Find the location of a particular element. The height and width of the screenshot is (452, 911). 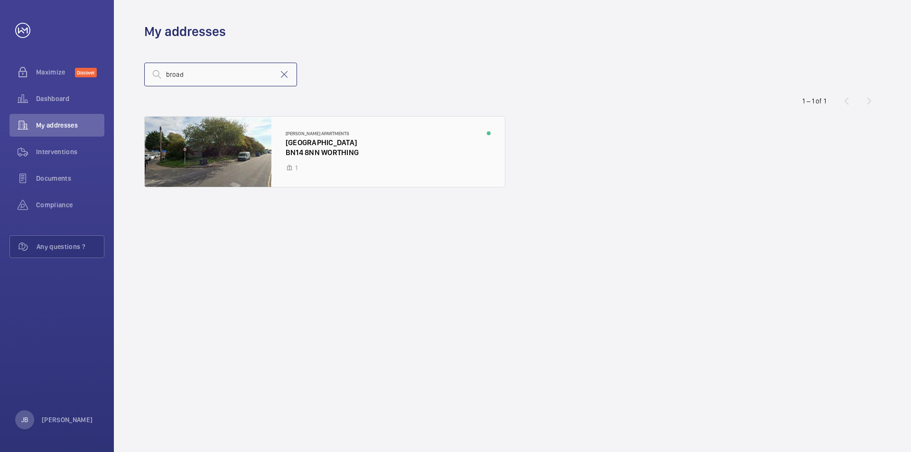

span: Interventions is located at coordinates (70, 152).